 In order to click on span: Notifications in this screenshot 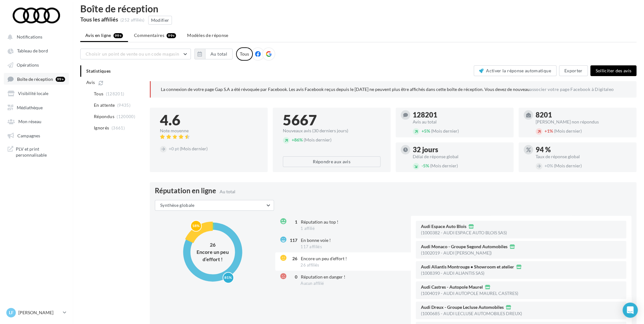, I will do `click(30, 37)`.